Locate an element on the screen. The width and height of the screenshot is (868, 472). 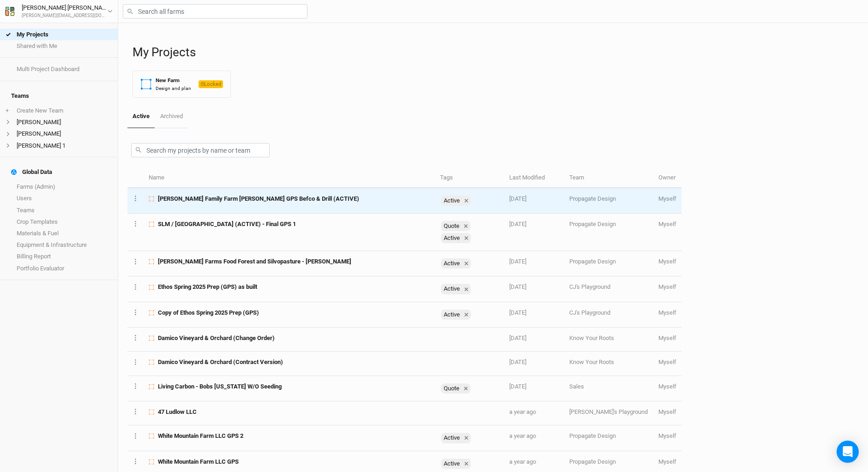
span: SLM / Trumansburg (ACTIVE) - Final GPS 1 is located at coordinates (226, 225).